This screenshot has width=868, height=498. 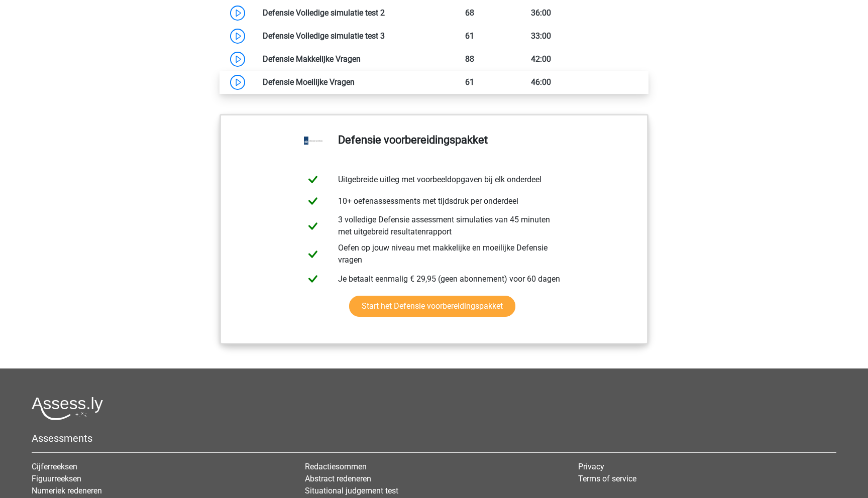 I want to click on img: Assessly logo, so click(x=67, y=408).